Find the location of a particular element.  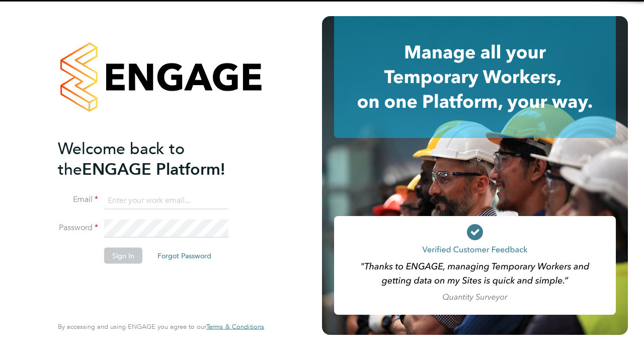

input: Enter your work email... is located at coordinates (166, 200).